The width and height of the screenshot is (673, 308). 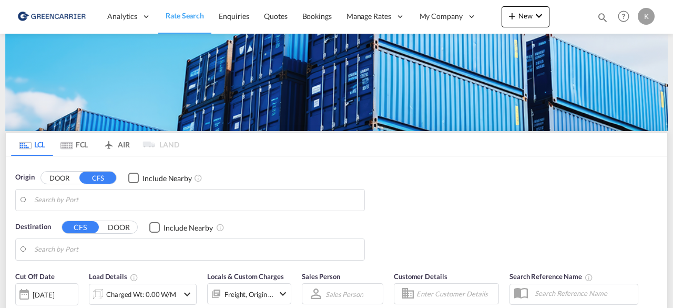 I want to click on div: Charged Wt: 0.00 W/Micon-chevron-down, so click(x=142, y=294).